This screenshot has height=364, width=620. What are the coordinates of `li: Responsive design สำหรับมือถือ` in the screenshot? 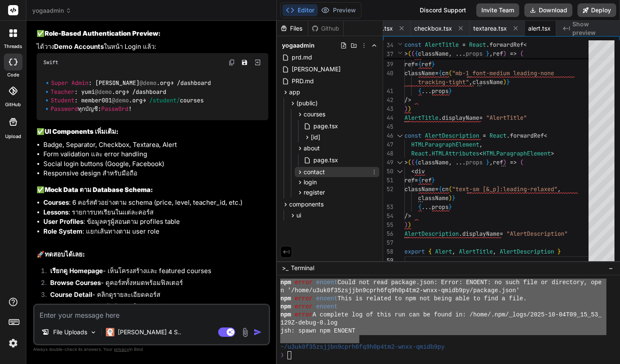 It's located at (156, 173).